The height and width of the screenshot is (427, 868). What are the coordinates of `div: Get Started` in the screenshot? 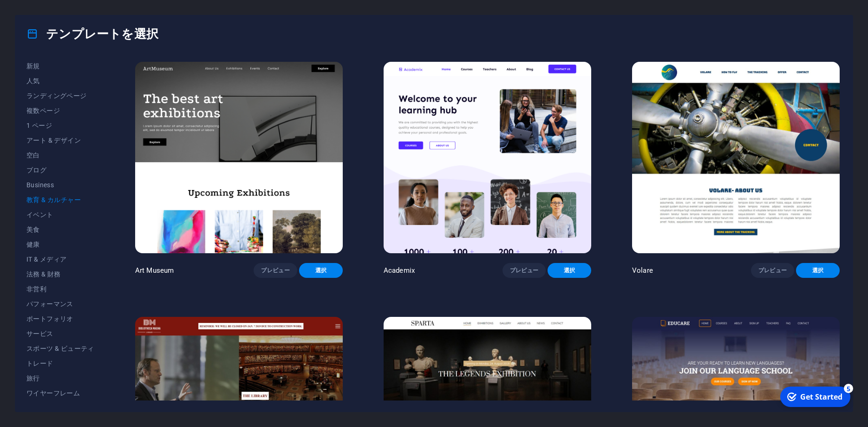 It's located at (46, 14).